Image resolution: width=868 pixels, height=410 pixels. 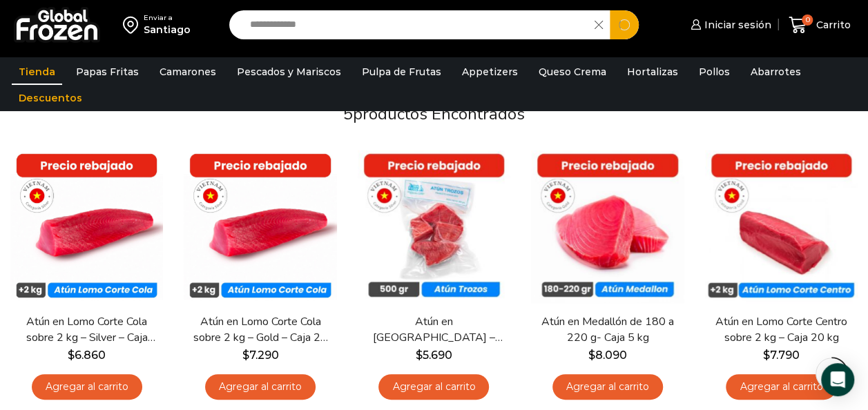 What do you see at coordinates (735, 25) in the screenshot?
I see `span: Iniciar sesión` at bounding box center [735, 25].